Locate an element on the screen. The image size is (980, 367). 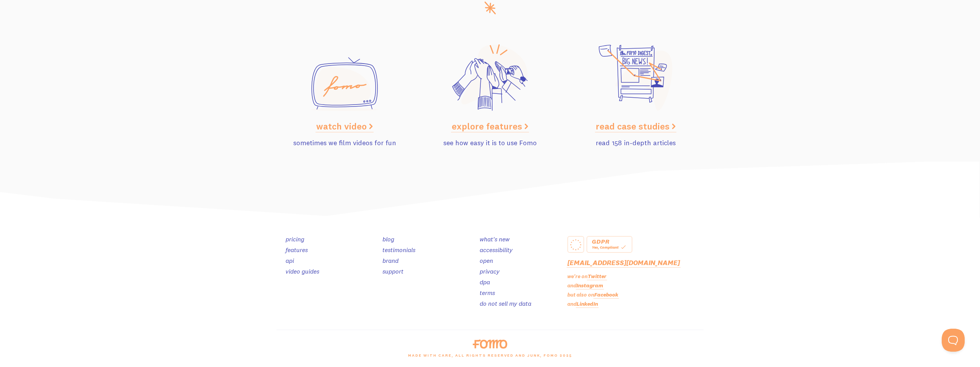
a: watch video is located at coordinates (344, 126).